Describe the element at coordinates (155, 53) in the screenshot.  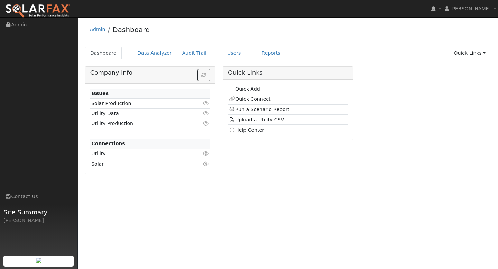
I see `a: Data Analyzer` at that location.